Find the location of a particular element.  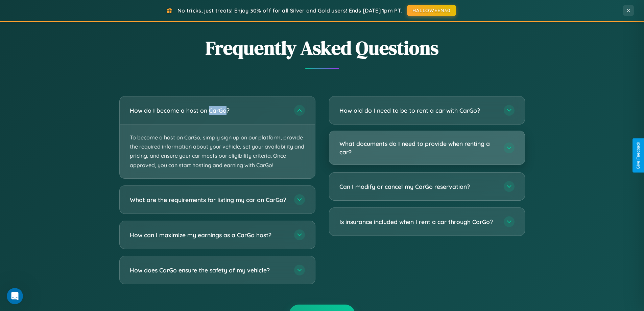

p: To become a host on CarGo, simply sign up on our platform, provide the required information about... is located at coordinates (218, 151).